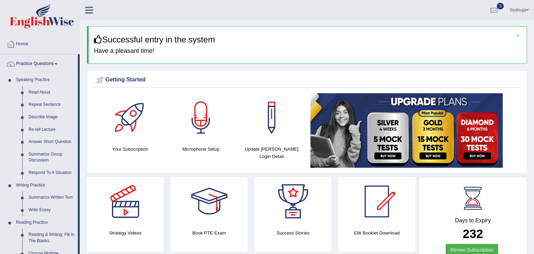 The image size is (534, 254). What do you see at coordinates (473, 233) in the screenshot?
I see `b: 232` at bounding box center [473, 233].